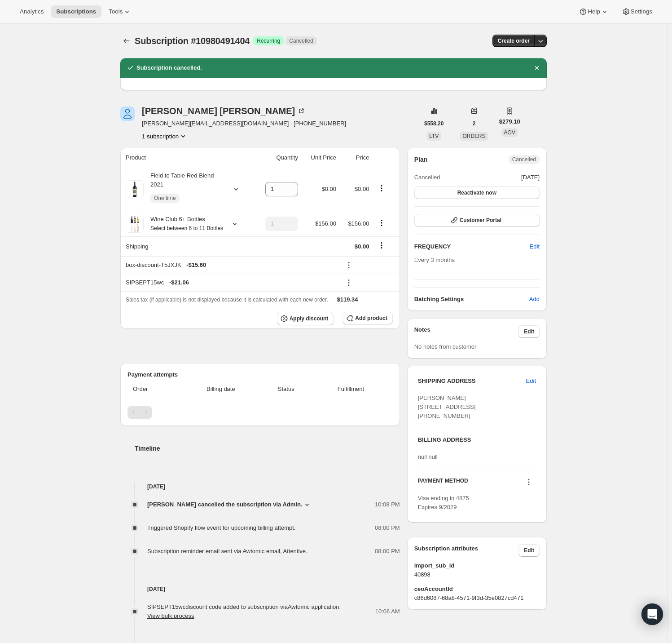 The width and height of the screenshot is (672, 643). I want to click on span: Add product, so click(371, 318).